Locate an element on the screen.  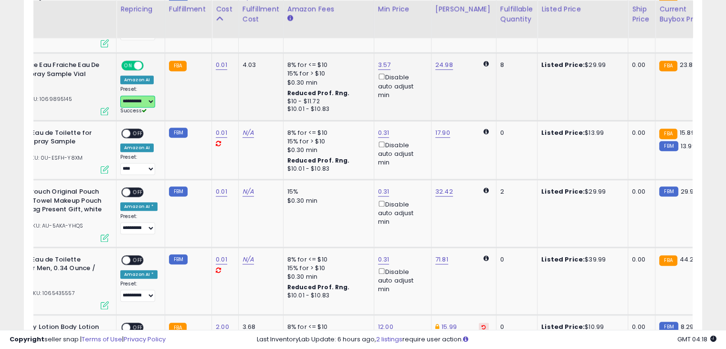
small: Amazon Fees. is located at coordinates (290, 19).